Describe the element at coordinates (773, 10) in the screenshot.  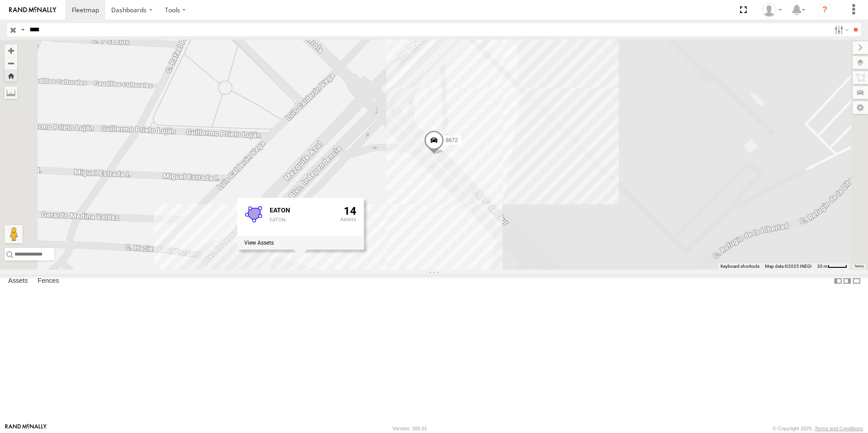
I see `div: rob jurad` at that location.